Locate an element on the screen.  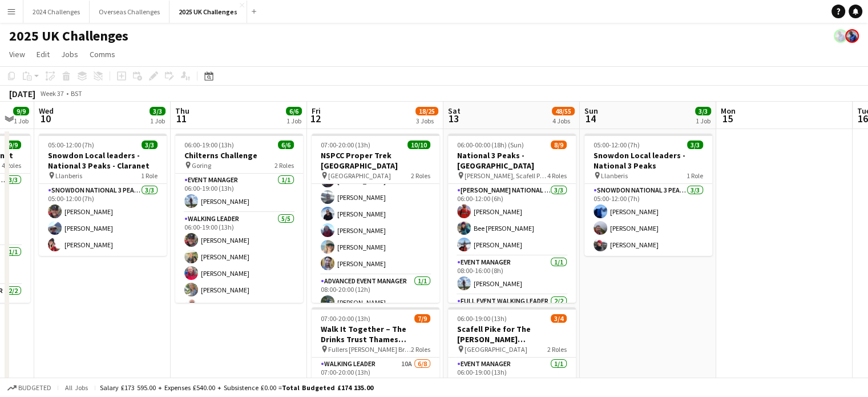
div: BST is located at coordinates (77, 93).